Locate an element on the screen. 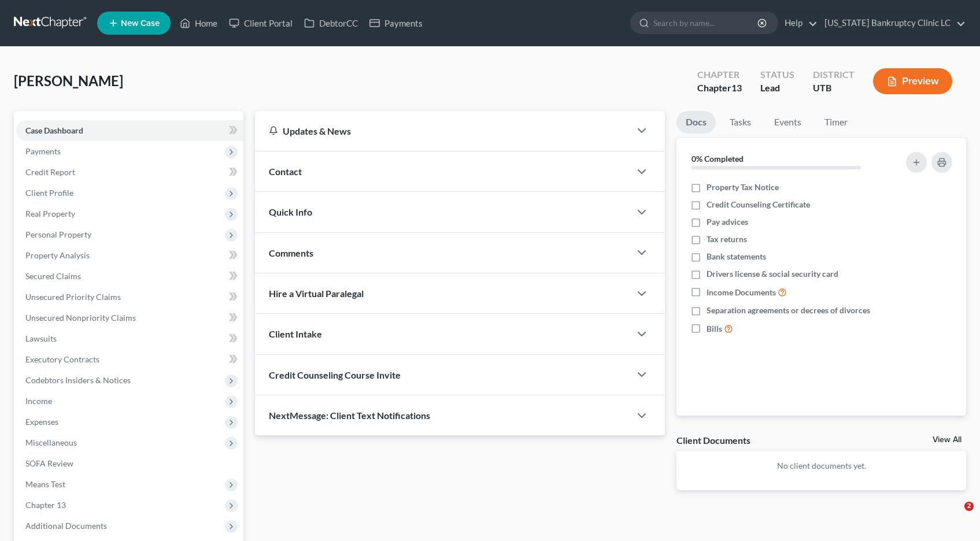 Image resolution: width=980 pixels, height=541 pixels. input: Search by name... is located at coordinates (706, 22).